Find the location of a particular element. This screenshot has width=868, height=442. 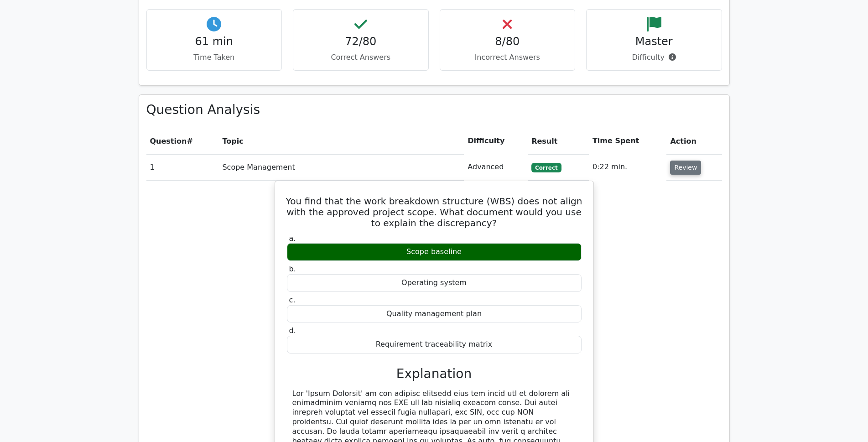

td: Scope Management is located at coordinates (341, 167).